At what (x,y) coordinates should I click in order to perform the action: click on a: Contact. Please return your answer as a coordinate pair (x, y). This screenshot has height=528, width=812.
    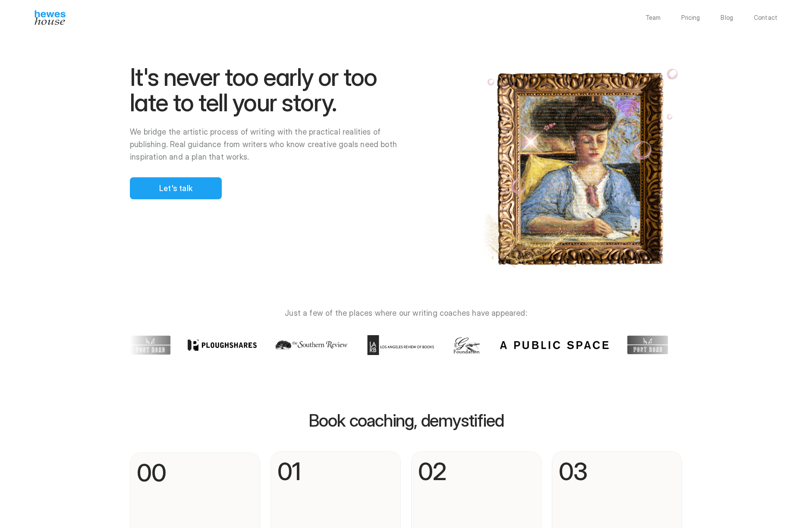
    Looking at the image, I should click on (766, 17).